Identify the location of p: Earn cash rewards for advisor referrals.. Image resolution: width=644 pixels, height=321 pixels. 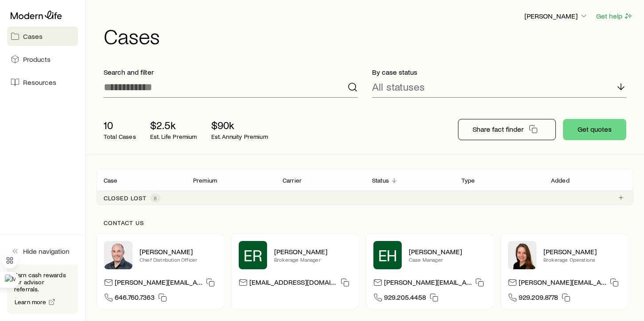
(42, 283).